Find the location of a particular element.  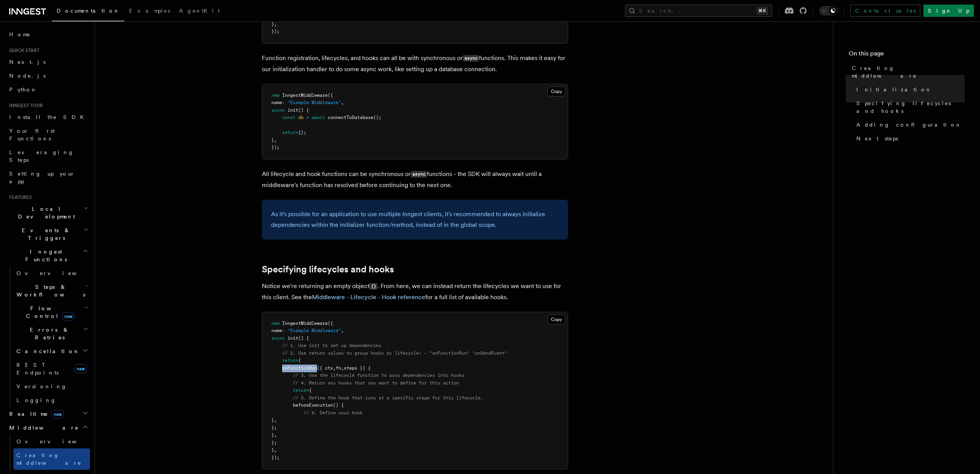

span: steps }) { is located at coordinates (357, 368).